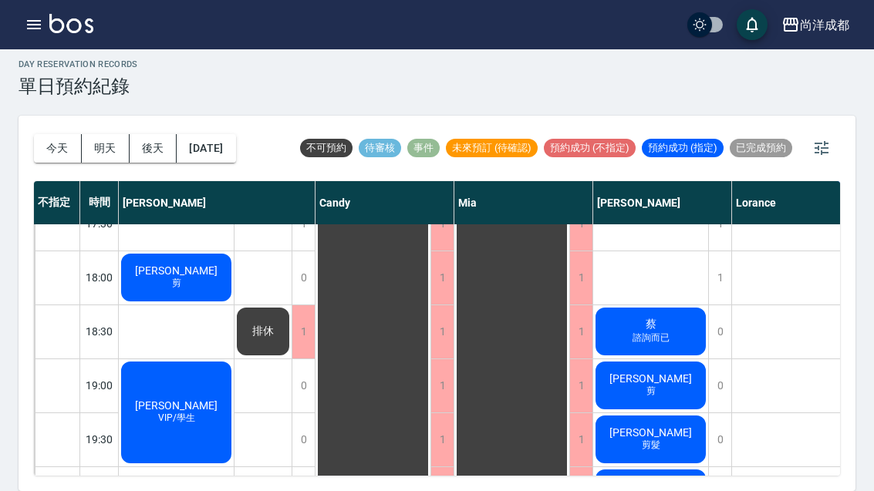 The width and height of the screenshot is (874, 491). What do you see at coordinates (682, 148) in the screenshot?
I see `span: 預約成功 (指定)` at bounding box center [682, 148].